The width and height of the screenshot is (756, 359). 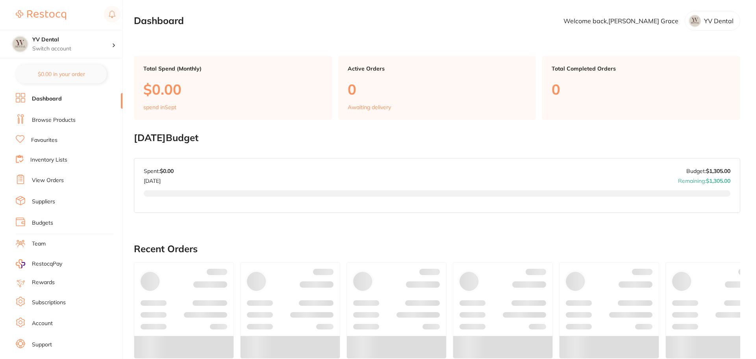 I want to click on p: Remaining:, so click(x=704, y=179).